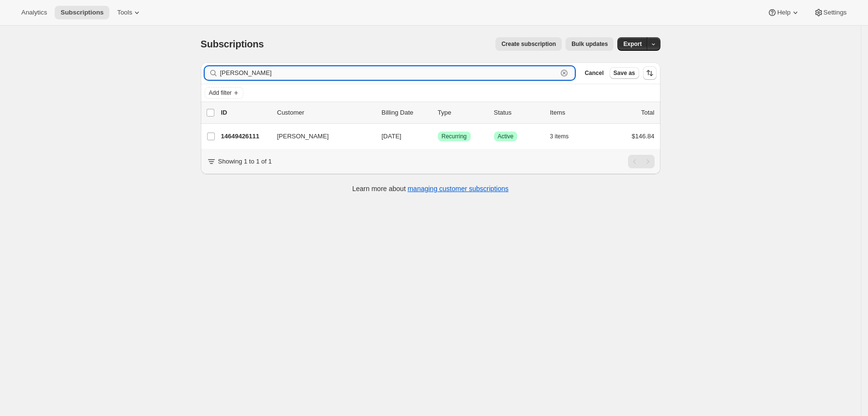 The image size is (868, 416). I want to click on button: Save as, so click(624, 73).